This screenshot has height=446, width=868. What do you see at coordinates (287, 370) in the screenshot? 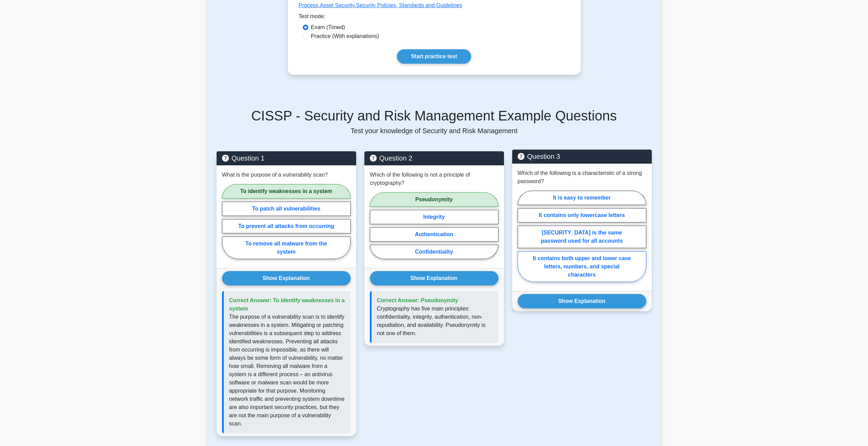
I see `p: The purpose of a vulnerability scan is to identify weaknesses in a system. Mitigating or patching...` at bounding box center [287, 370].